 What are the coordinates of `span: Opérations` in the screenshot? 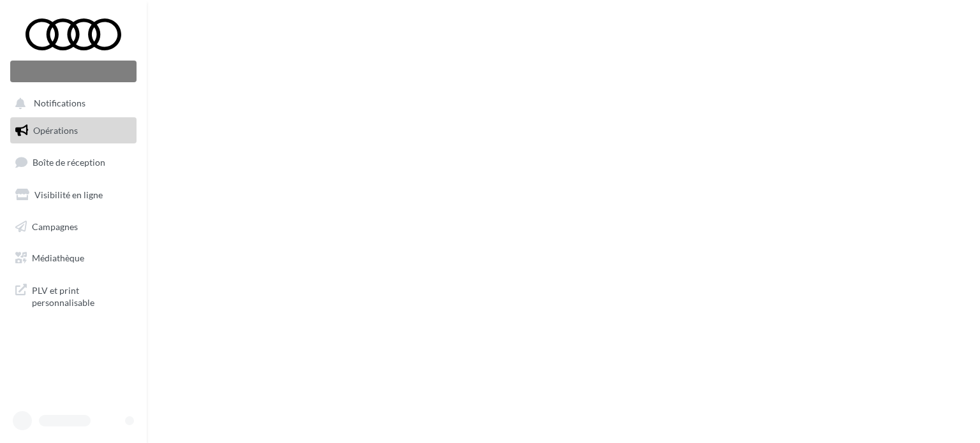 It's located at (56, 130).